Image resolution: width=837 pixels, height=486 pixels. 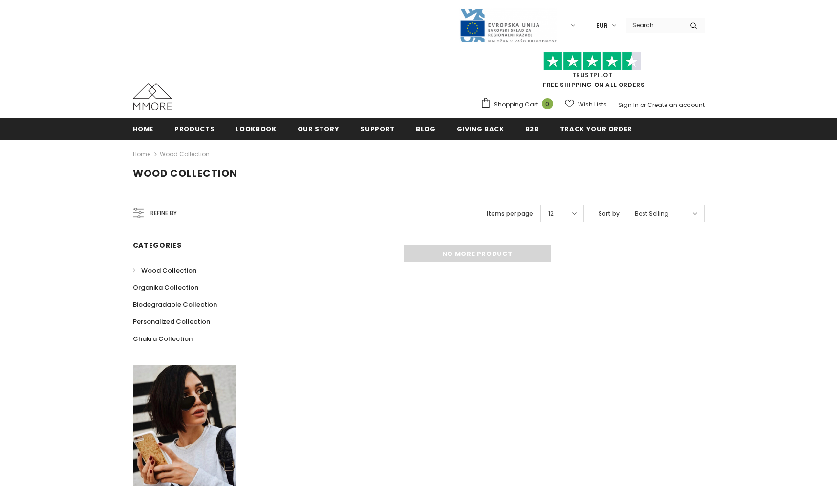 I want to click on a: Products, so click(x=194, y=129).